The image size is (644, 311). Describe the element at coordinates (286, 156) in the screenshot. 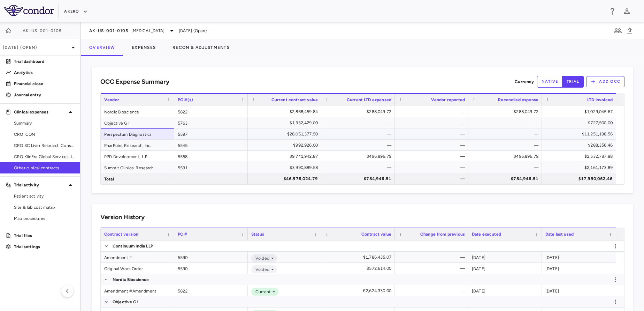

I see `div: $9,741,942.87` at that location.